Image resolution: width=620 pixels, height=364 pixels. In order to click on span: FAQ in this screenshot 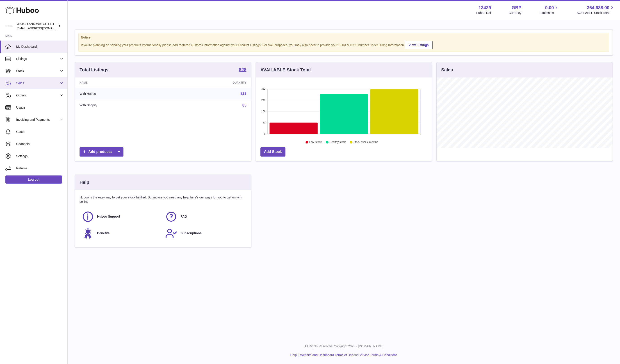, I will do `click(184, 217)`.